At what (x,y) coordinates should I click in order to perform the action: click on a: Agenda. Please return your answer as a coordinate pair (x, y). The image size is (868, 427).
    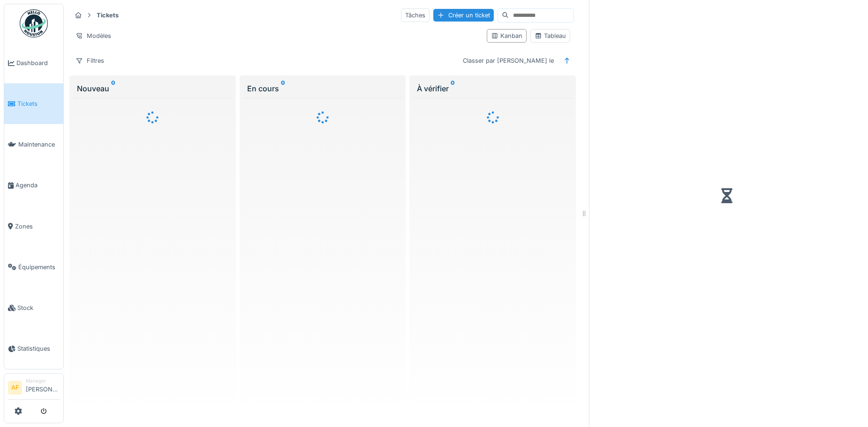
    Looking at the image, I should click on (34, 185).